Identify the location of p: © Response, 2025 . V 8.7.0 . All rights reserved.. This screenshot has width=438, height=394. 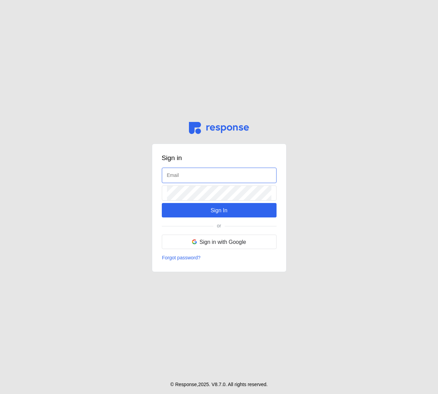
(219, 385).